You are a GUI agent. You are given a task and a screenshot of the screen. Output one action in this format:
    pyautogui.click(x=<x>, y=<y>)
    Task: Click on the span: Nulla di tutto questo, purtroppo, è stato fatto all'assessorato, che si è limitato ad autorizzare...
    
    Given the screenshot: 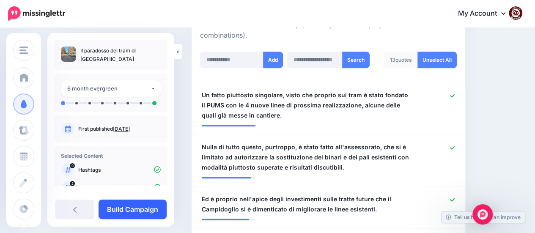 What is the action you would take?
    pyautogui.click(x=306, y=157)
    